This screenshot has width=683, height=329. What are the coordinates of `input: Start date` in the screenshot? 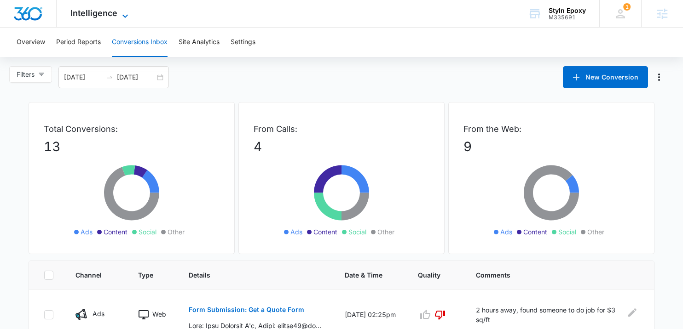 It's located at (83, 77).